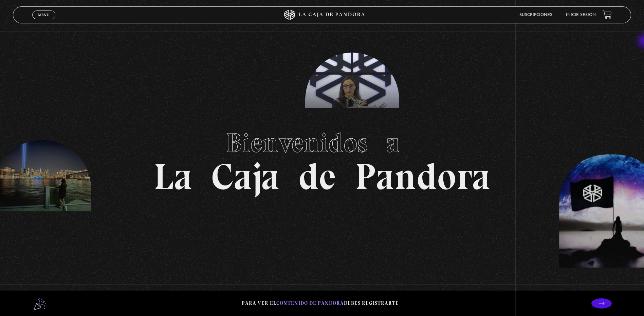  I want to click on a: View your shopping cart, so click(607, 15).